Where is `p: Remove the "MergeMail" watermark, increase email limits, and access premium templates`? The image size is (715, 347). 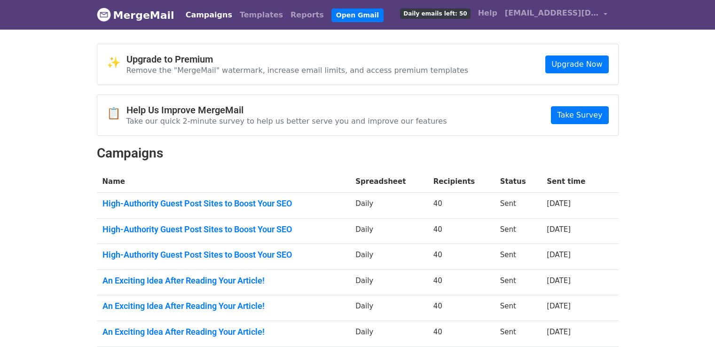 p: Remove the "MergeMail" watermark, increase email limits, and access premium templates is located at coordinates (298, 70).